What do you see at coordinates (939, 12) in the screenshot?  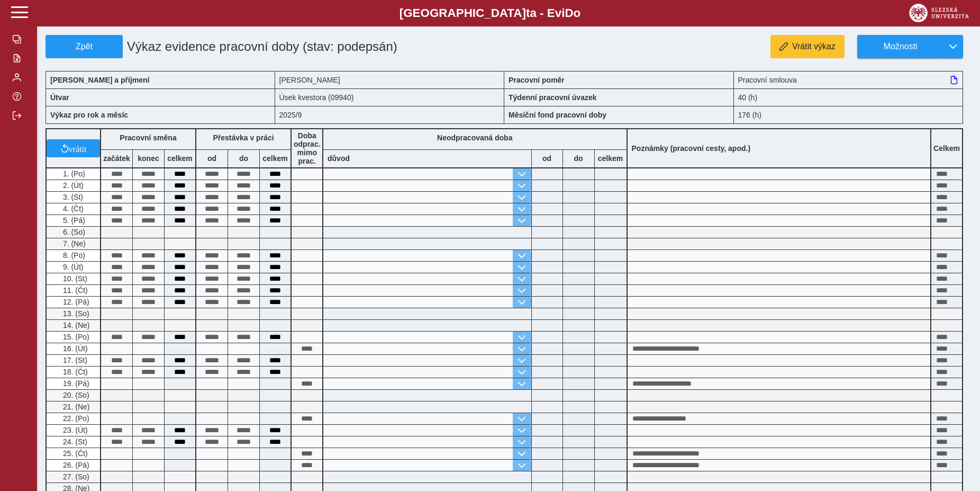 I see `img: logo_web_su.png` at bounding box center [939, 12].